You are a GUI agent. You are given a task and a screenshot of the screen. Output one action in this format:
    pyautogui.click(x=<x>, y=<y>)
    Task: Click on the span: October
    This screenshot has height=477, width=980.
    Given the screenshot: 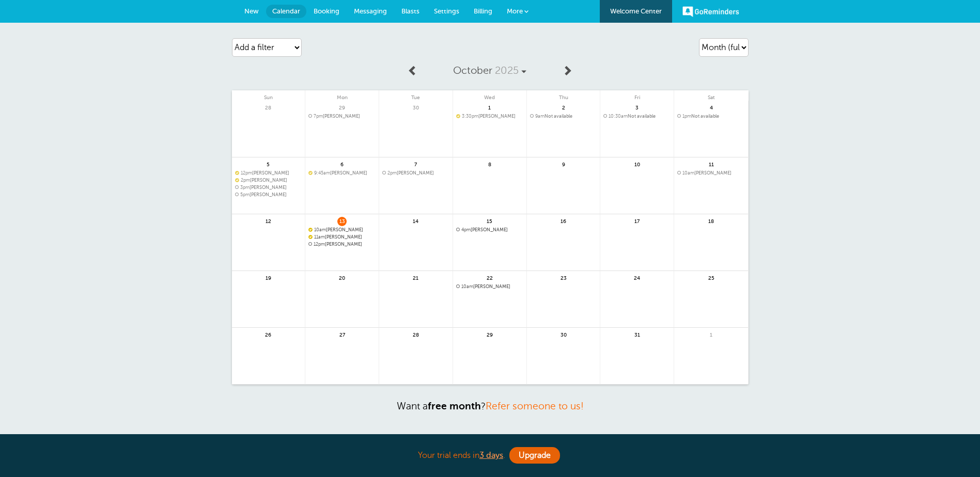 What is the action you would take?
    pyautogui.click(x=472, y=70)
    